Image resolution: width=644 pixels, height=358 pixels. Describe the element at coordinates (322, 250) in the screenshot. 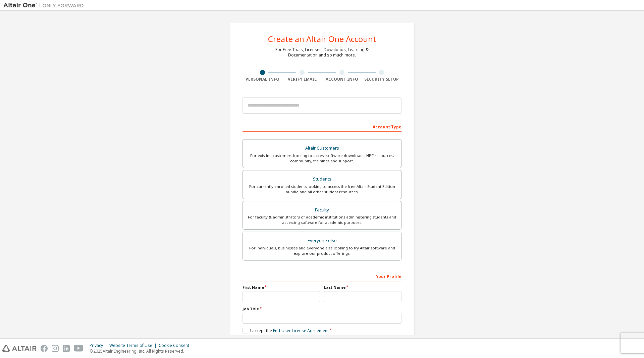

I see `div: For individuals, businesses and everyone else looking to try Altair software and explore our prod...` at that location.